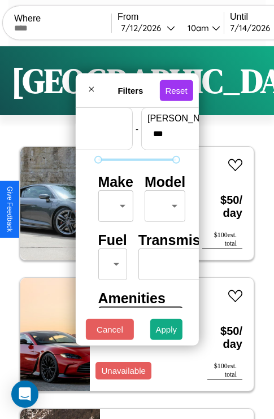  What do you see at coordinates (184, 240) in the screenshot?
I see `h4: Transmission` at bounding box center [184, 240].